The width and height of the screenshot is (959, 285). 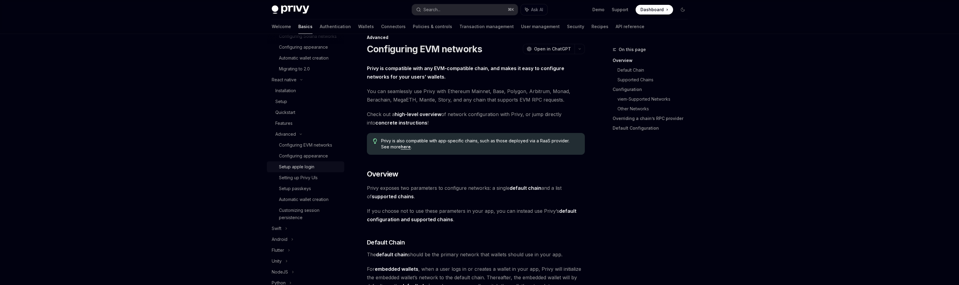 What do you see at coordinates (285, 112) in the screenshot?
I see `div: Quickstart` at bounding box center [285, 112].